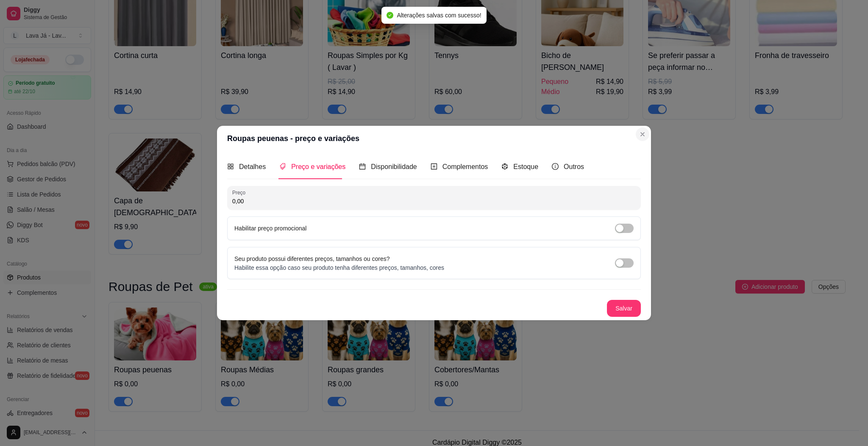 The image size is (868, 446). What do you see at coordinates (465, 166) in the screenshot?
I see `span: Complementos` at bounding box center [465, 166].